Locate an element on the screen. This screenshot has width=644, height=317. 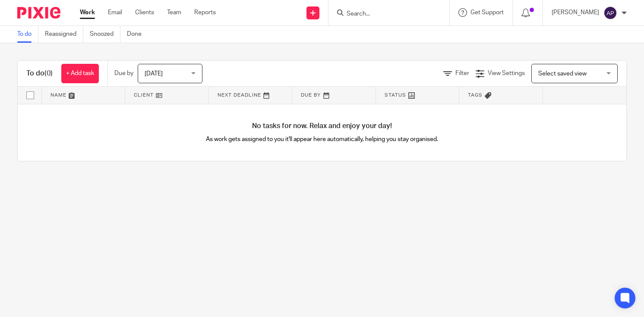
span: Tags is located at coordinates (475, 95).